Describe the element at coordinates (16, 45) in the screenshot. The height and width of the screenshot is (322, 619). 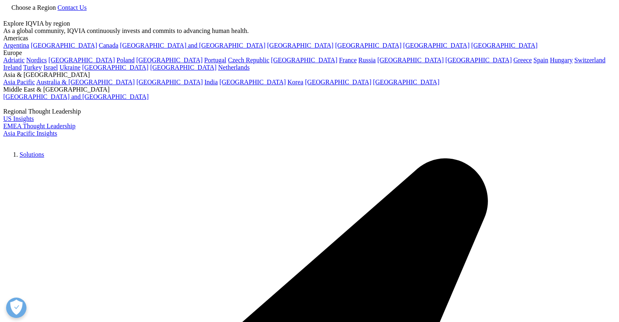
I see `a: Argentina` at that location.